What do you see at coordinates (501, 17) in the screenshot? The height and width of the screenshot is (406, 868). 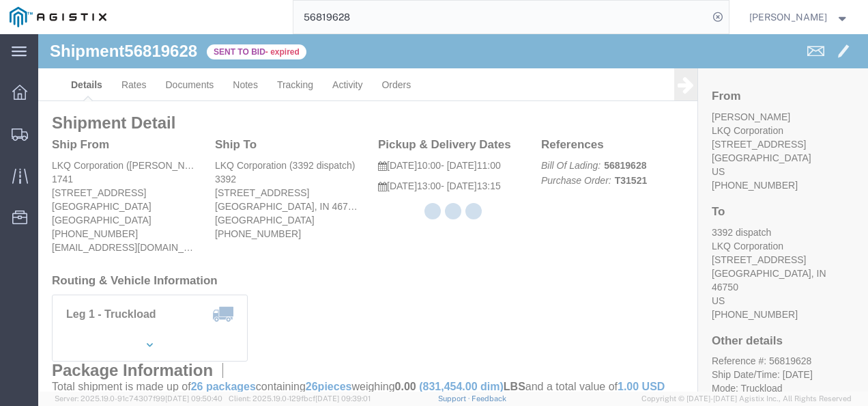 I see `input: Search for shipment number, reference number` at bounding box center [501, 17].